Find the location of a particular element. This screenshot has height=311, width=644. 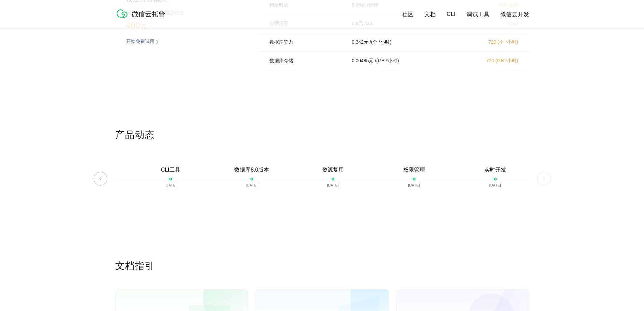

a: 社区 is located at coordinates (408, 14).